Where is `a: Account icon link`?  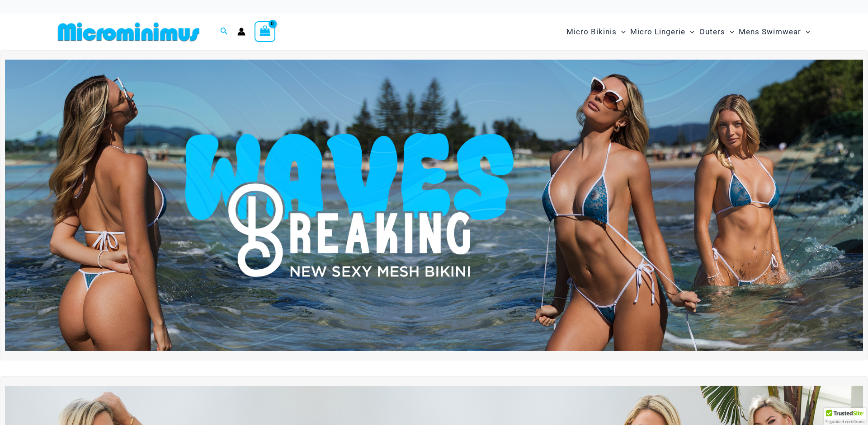 a: Account icon link is located at coordinates (241, 31).